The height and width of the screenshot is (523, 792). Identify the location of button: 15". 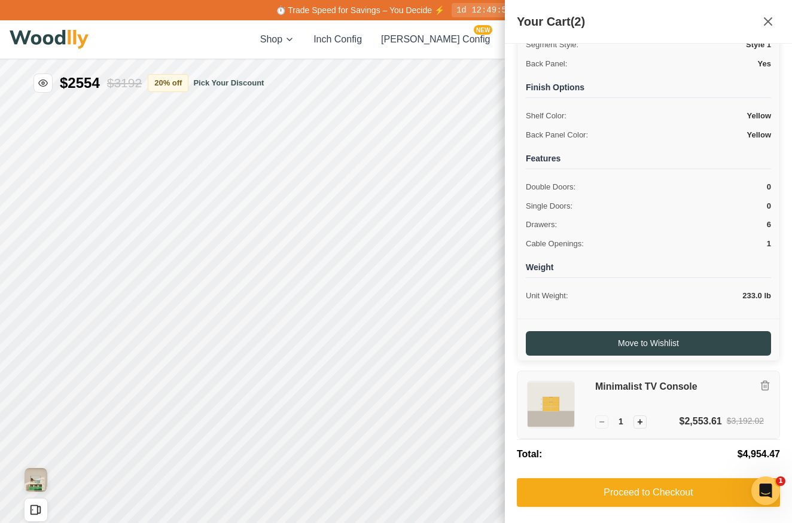
(729, 313).